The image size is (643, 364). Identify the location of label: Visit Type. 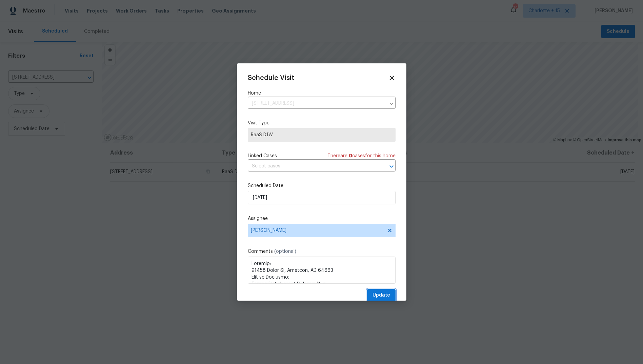
(322, 123).